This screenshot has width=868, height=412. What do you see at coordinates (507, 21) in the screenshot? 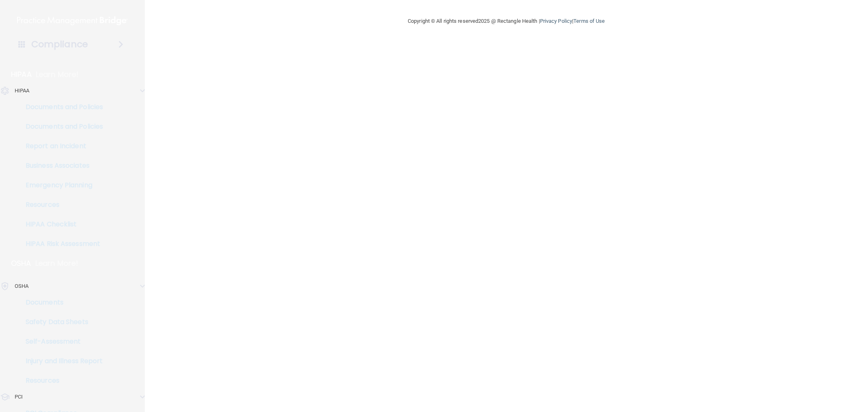
I see `div: Copyright © All rights reserved 2025 @ Rectangle Health | |` at bounding box center [507, 21].